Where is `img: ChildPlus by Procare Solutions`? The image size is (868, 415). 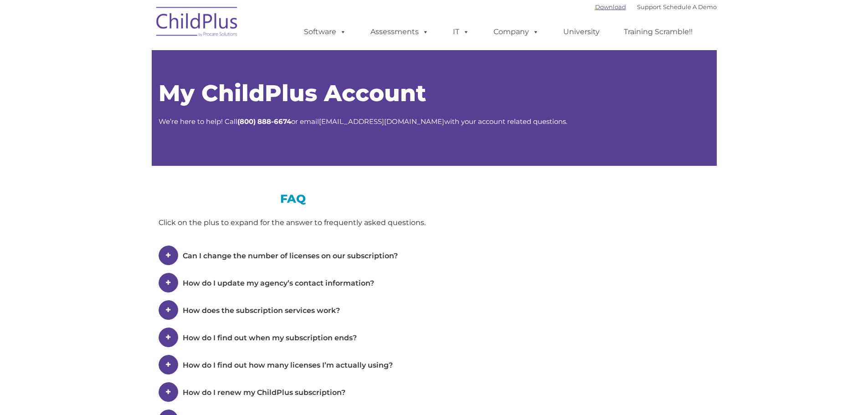 img: ChildPlus by Procare Solutions is located at coordinates (197, 23).